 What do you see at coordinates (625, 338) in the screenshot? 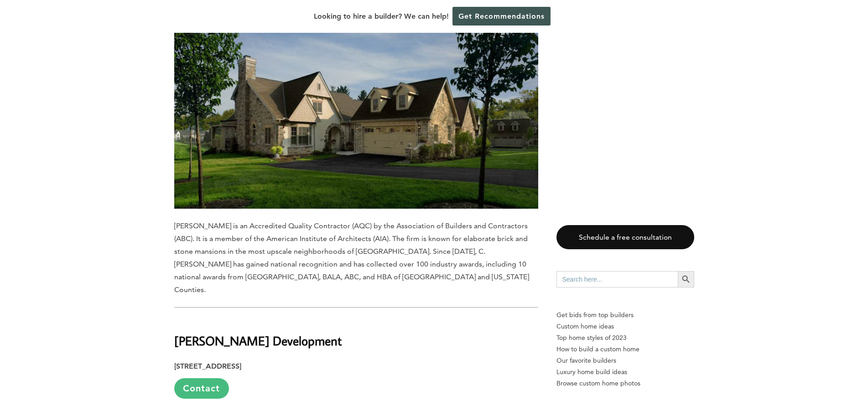
I see `a: Top home styles of 2023` at bounding box center [625, 338].